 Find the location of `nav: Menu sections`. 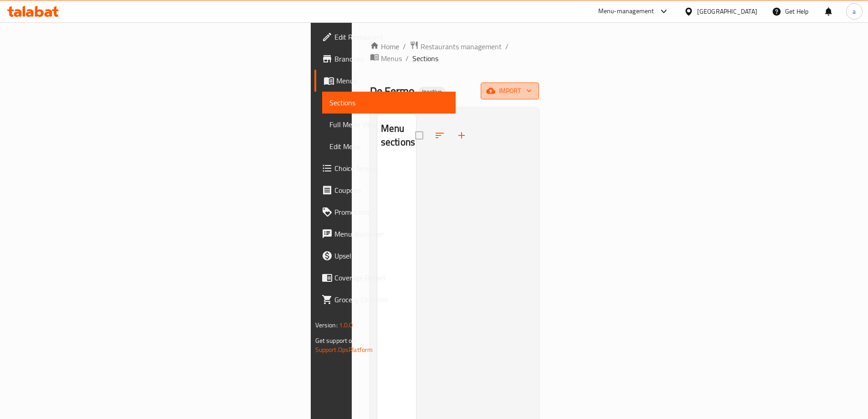

nav: Menu sections is located at coordinates (397, 161).